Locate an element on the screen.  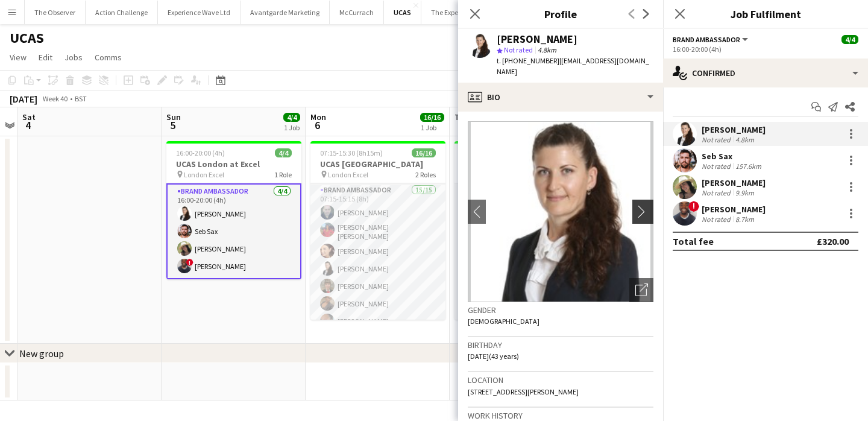
div: 16:00-20:00 (4h)4/4UCAS London at Excel London Excel1 RoleBrand Ambassador4/416:00-20:00 (4h)[PER... is located at coordinates (234, 210).